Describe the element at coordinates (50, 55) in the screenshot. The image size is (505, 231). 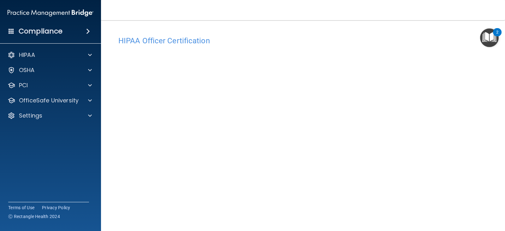
I see `a: HIPAA` at that location.